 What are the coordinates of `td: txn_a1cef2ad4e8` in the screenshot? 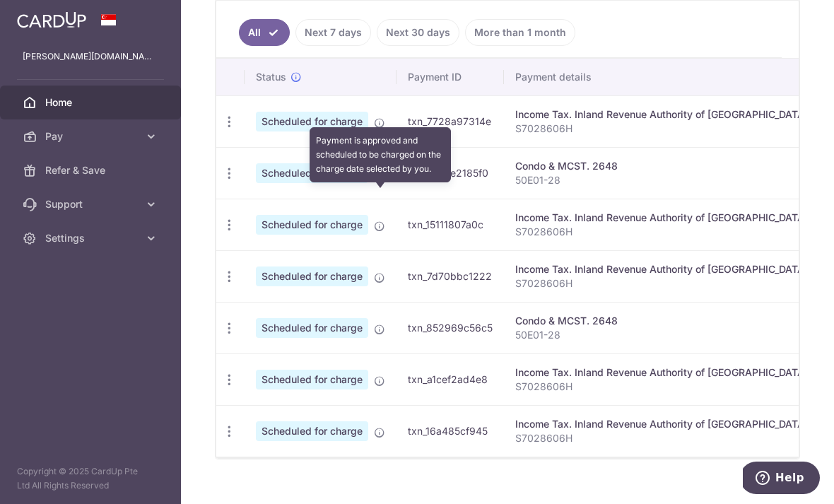 It's located at (450, 379).